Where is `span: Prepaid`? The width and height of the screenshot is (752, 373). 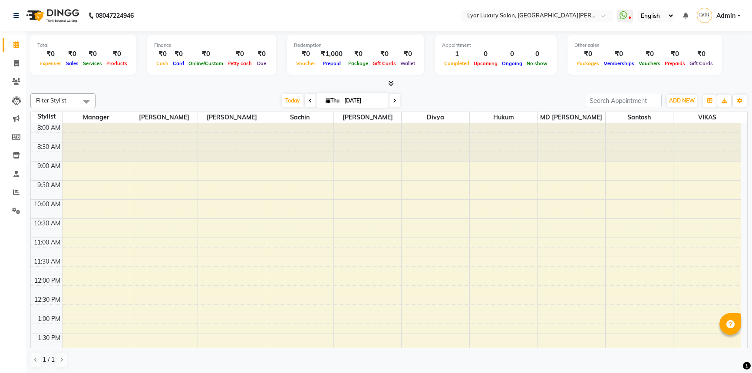
span: Prepaid is located at coordinates (332, 63).